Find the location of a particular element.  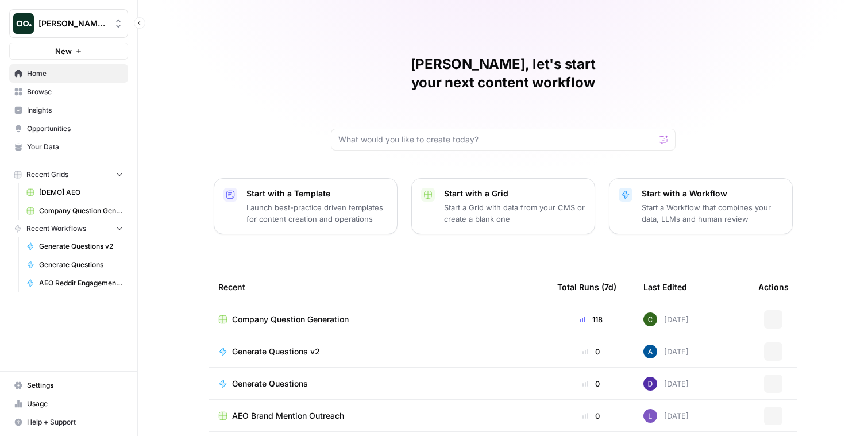

p: Start a Grid with data from your CMS or create a blank one is located at coordinates (515, 213).